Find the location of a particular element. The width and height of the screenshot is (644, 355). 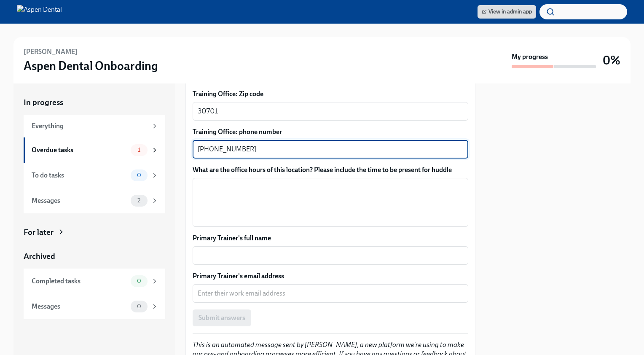

div: Everything is located at coordinates (89, 126).